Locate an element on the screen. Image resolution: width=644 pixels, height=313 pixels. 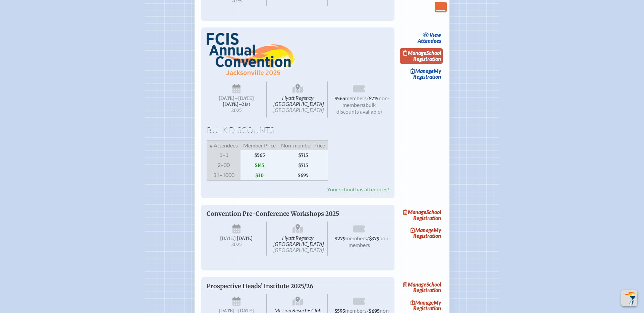
img: To the top is located at coordinates (629, 299).